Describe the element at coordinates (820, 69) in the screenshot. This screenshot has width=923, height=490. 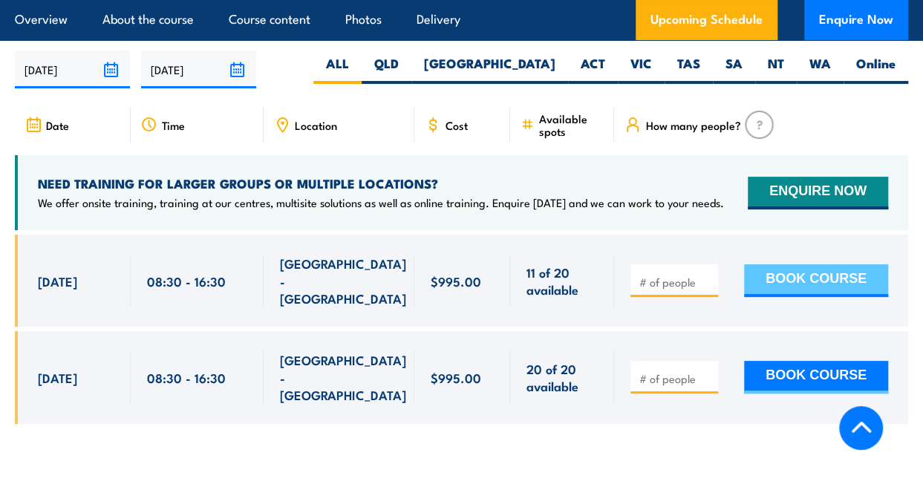
I see `label: WA` at that location.